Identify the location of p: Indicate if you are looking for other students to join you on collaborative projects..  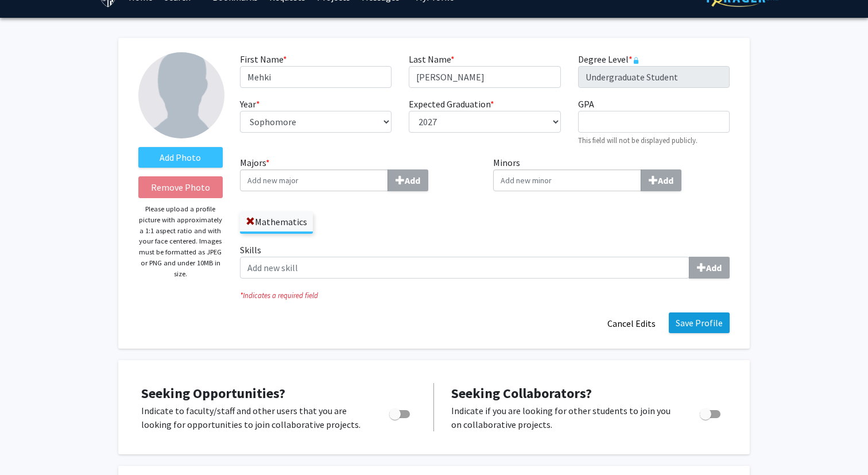
(564, 418).